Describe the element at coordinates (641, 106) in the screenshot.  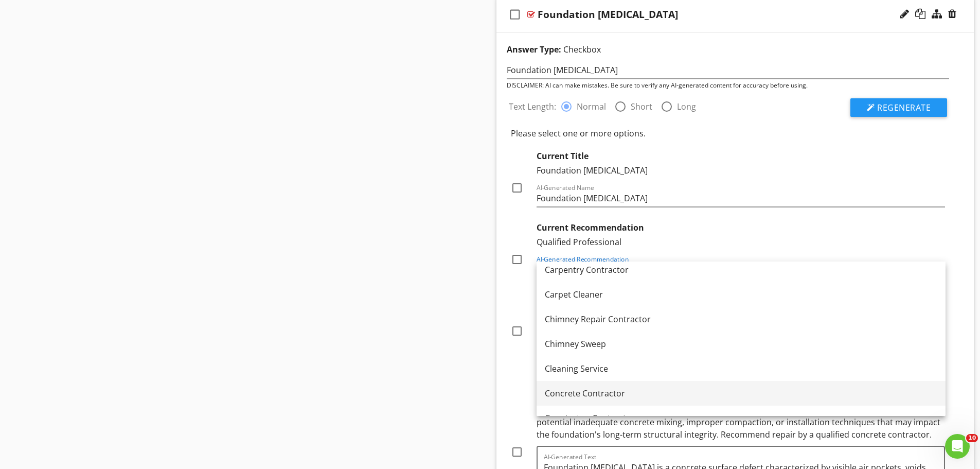
I see `label: Short` at that location.